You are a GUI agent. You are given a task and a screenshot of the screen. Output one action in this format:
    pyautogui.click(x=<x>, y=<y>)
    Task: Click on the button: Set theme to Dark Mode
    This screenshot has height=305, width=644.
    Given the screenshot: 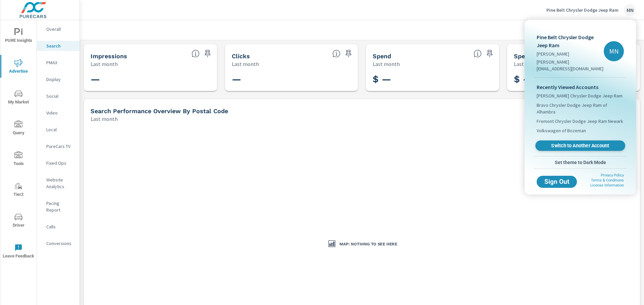 What is the action you would take?
    pyautogui.click(x=580, y=162)
    